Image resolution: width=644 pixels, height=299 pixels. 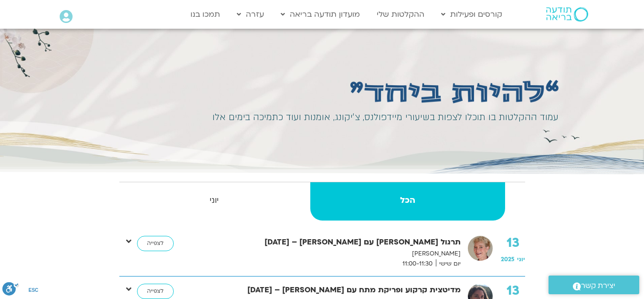 I want to click on span: יצירת קשר, so click(x=598, y=285).